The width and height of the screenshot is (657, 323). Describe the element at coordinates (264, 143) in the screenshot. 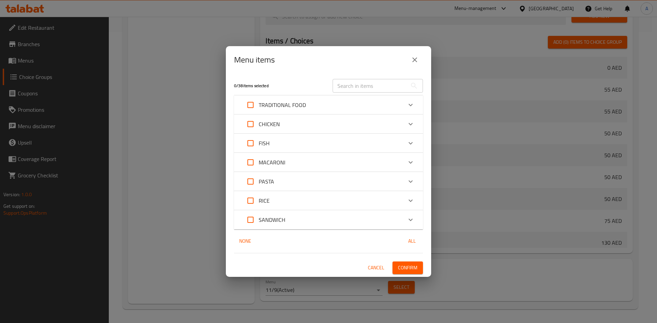

I see `p: FISH` at that location.